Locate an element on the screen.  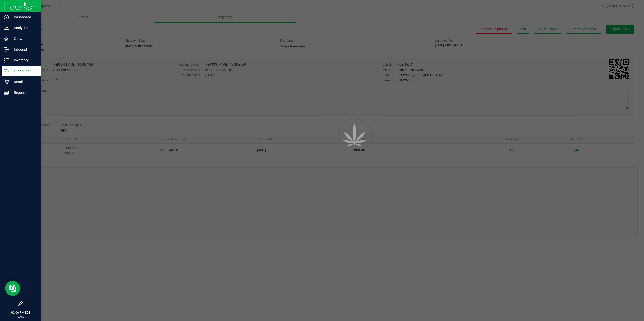
inline-svg: Grow is located at coordinates (7, 38).